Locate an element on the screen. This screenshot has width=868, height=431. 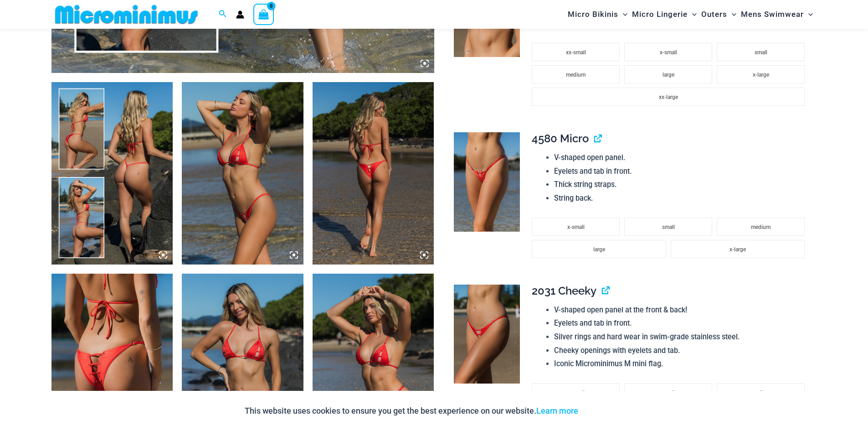
li: String back. is located at coordinates (682, 199).